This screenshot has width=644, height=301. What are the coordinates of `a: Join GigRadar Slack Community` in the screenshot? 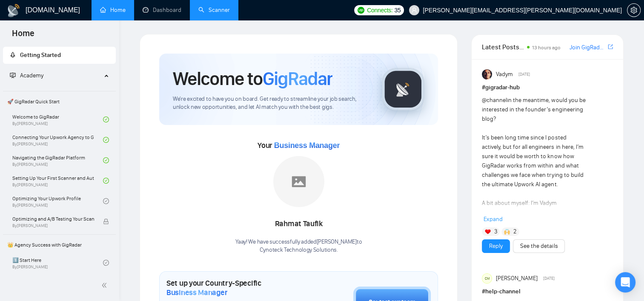 It's located at (587, 48).